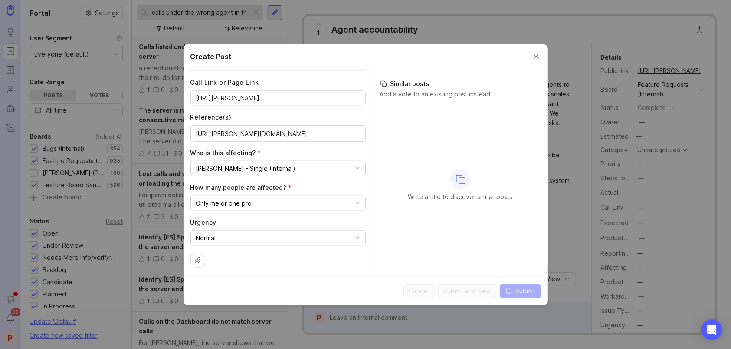 This screenshot has height=349, width=731. I want to click on label: Reference(s), so click(278, 117).